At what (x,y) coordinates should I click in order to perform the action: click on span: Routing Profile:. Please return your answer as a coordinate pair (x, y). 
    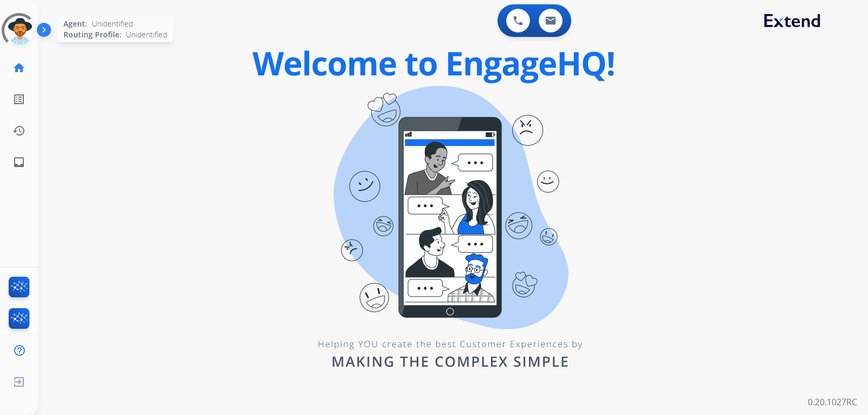
    Looking at the image, I should click on (92, 35).